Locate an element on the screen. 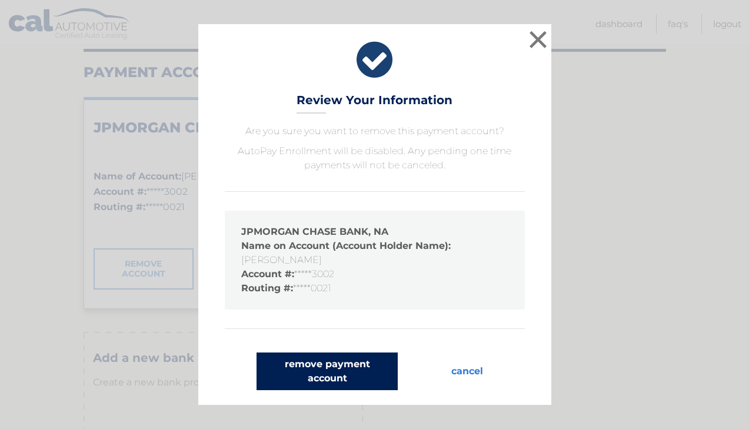 This screenshot has height=429, width=749. button: remove payment account is located at coordinates (327, 371).